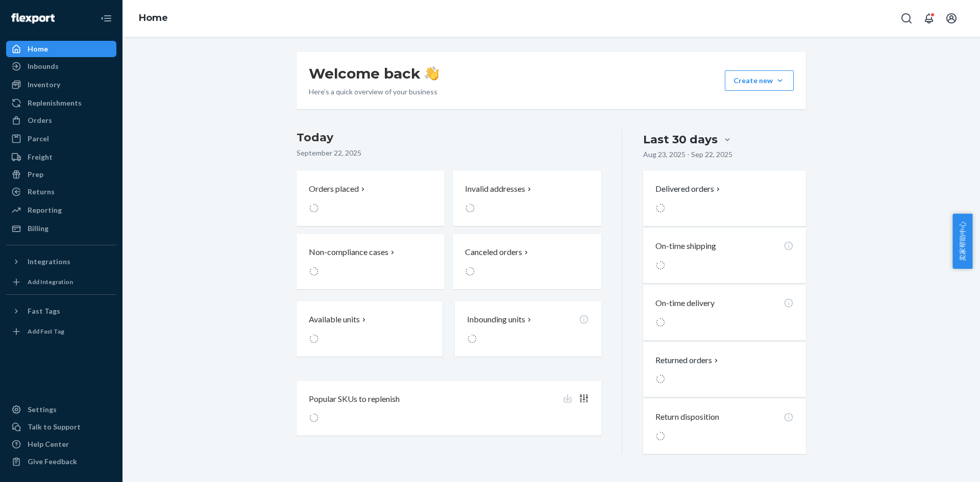  I want to click on div: Give Feedback, so click(52, 461).